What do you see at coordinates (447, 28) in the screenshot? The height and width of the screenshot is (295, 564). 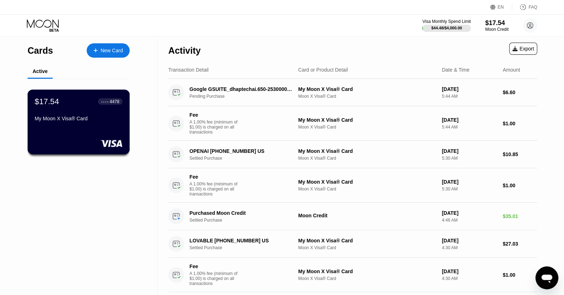 I see `div: $44.48 / $4,000.00` at bounding box center [447, 28].